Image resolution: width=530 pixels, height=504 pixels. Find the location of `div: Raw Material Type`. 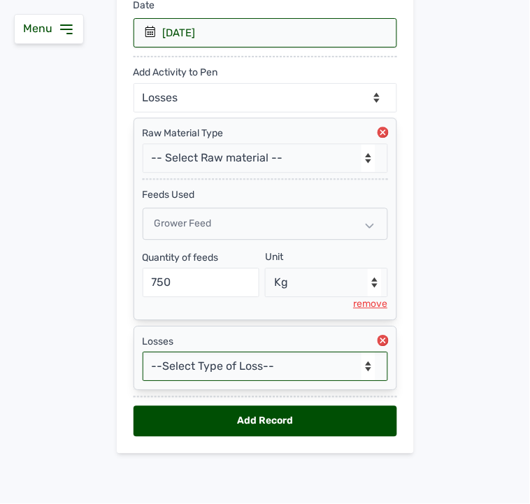

div: Raw Material Type is located at coordinates (265, 134).